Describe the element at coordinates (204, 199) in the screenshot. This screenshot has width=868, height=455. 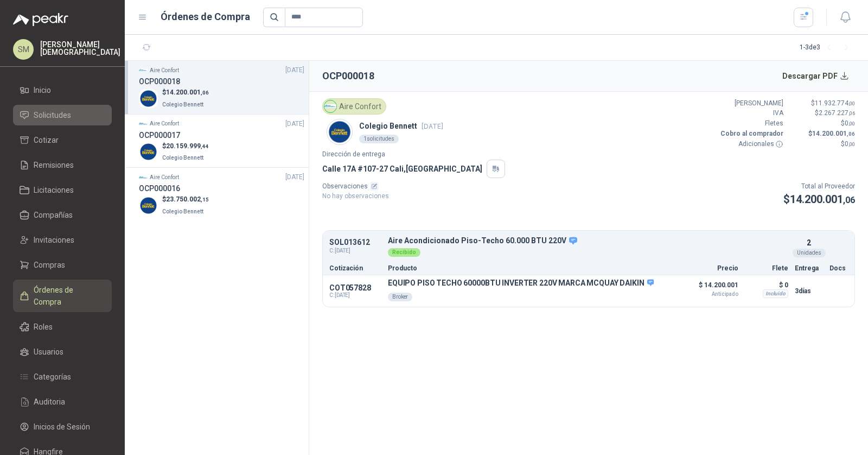
I see `span: ,15` at that location.